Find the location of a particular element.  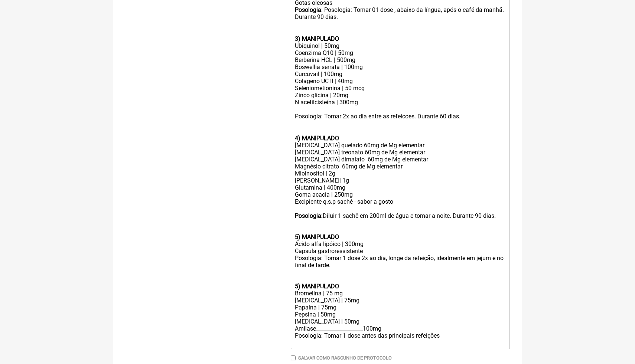

div: Diluir 1 sachê em 200ml de água e tomar a noite. Durante 90 dias. is located at coordinates (401, 223).